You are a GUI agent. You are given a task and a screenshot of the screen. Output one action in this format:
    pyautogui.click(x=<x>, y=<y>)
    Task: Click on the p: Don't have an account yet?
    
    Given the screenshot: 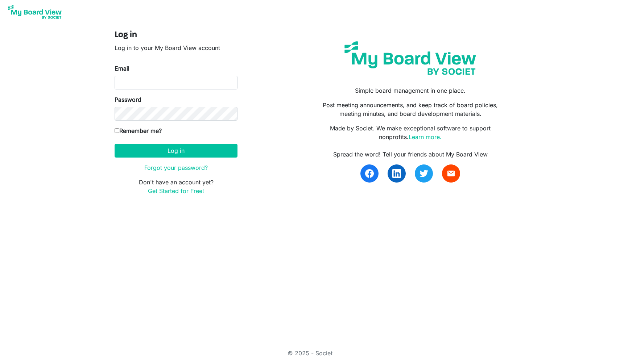 What is the action you would take?
    pyautogui.click(x=176, y=186)
    